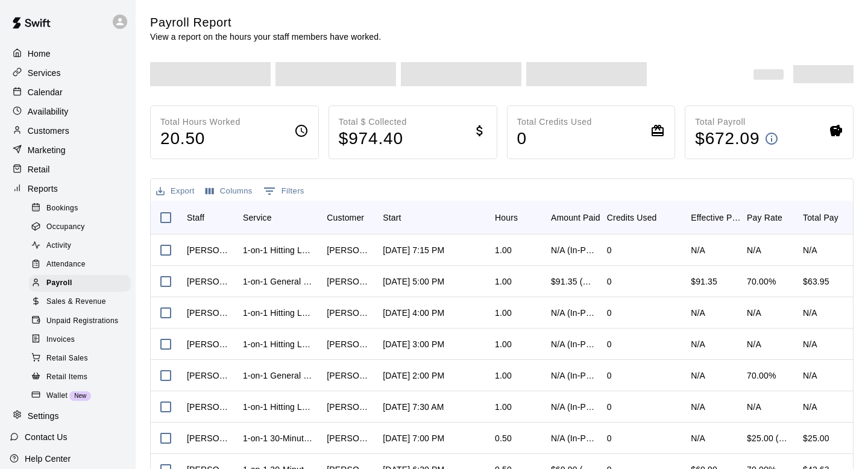 The height and width of the screenshot is (469, 868). Describe the element at coordinates (80, 246) in the screenshot. I see `div: Activity` at that location.